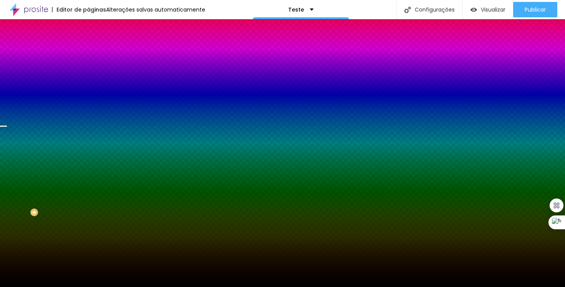  Describe the element at coordinates (79, 10) in the screenshot. I see `div: Editor de páginas` at that location.